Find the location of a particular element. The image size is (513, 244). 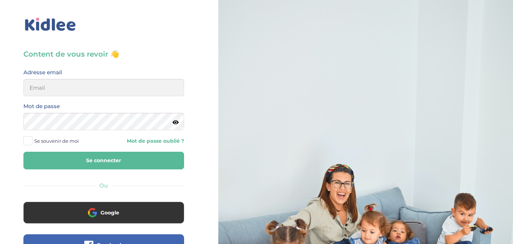

img: logo_kidlee_bleu is located at coordinates (50, 24).